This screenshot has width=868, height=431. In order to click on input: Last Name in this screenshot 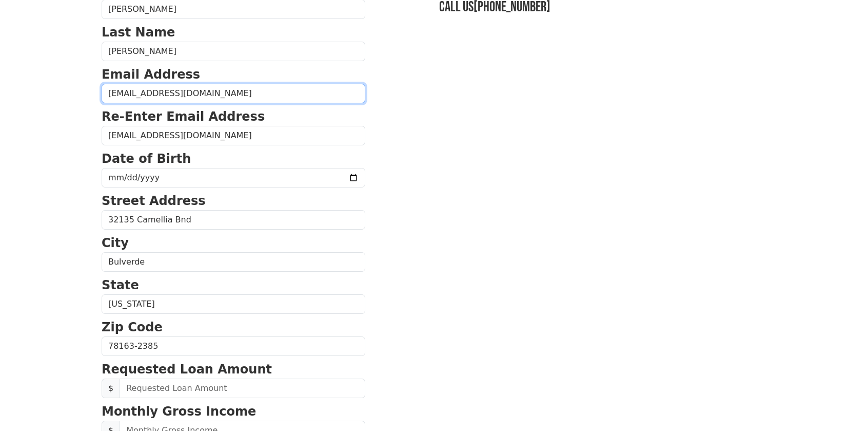, I will do `click(234, 51)`.